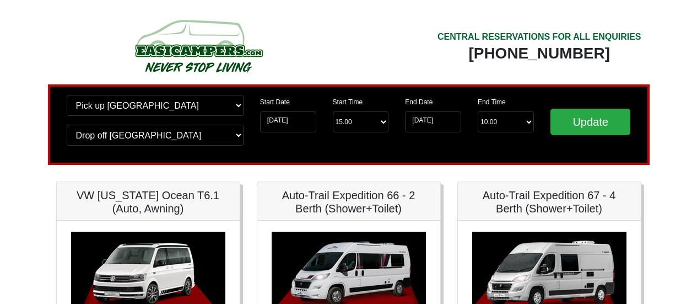 The width and height of the screenshot is (697, 304). What do you see at coordinates (349, 202) in the screenshot?
I see `h5: Auto-Trail Expedition 66 - 2 Berth (Shower+Toilet)` at bounding box center [349, 202].